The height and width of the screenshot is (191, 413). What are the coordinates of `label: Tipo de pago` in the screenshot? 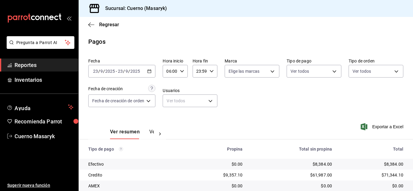 It's located at (314, 61).